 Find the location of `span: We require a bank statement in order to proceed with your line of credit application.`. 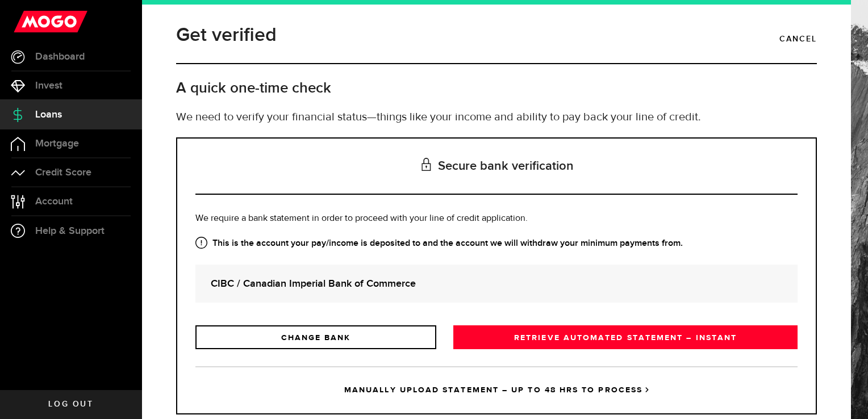

span: We require a bank statement in order to proceed with your line of credit application. is located at coordinates (361, 219).